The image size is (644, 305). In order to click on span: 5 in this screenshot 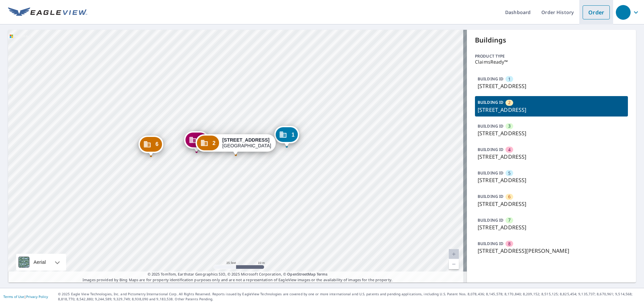, I will do `click(509, 173)`.